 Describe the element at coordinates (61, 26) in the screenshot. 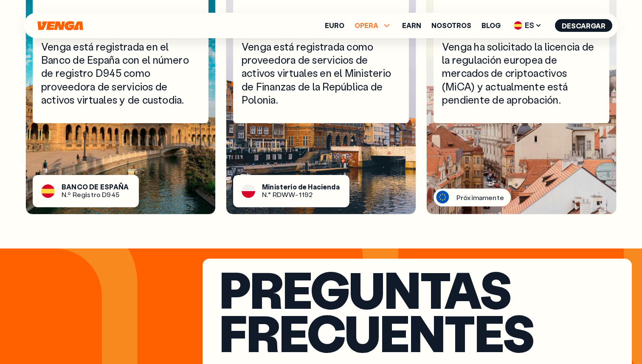

I see `svg: Inicio` at that location.